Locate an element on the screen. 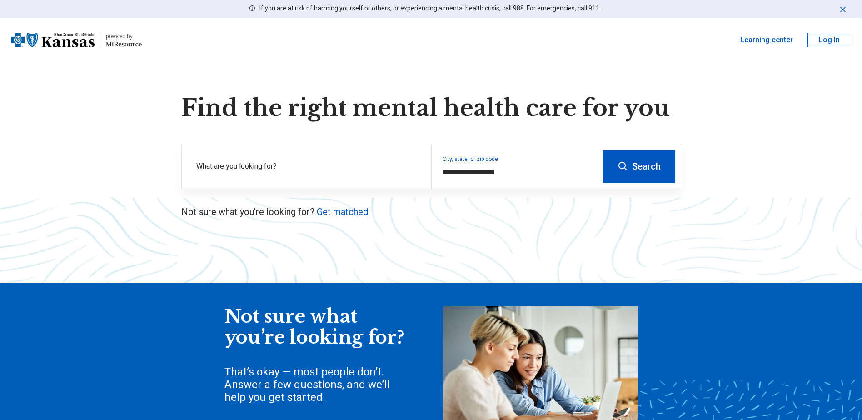 The width and height of the screenshot is (862, 420). h1: Find the right mental health care for you is located at coordinates (431, 108).